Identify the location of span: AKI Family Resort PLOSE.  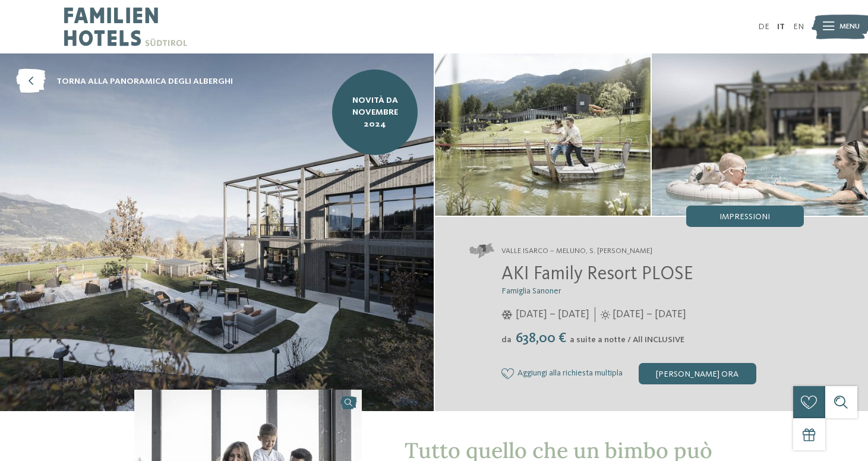
(597, 274).